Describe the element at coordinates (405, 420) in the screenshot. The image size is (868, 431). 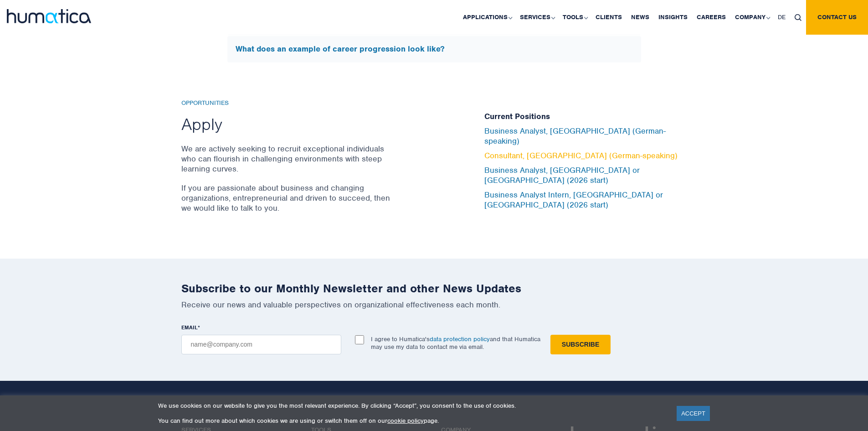
I see `a: cookie policy` at that location.